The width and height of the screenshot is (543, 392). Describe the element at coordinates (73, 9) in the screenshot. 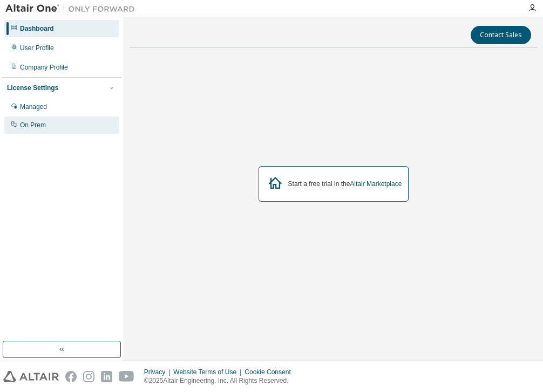

I see `img: Altair One` at that location.